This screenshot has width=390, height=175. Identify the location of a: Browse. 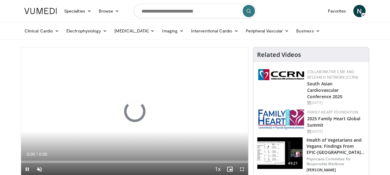
(109, 11).